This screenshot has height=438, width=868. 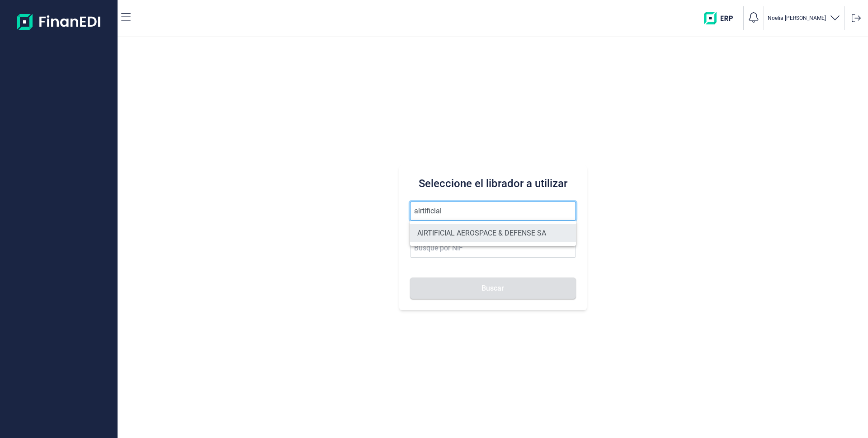 What do you see at coordinates (493, 184) in the screenshot?
I see `h3: Seleccione el librador a utilizar` at bounding box center [493, 184].